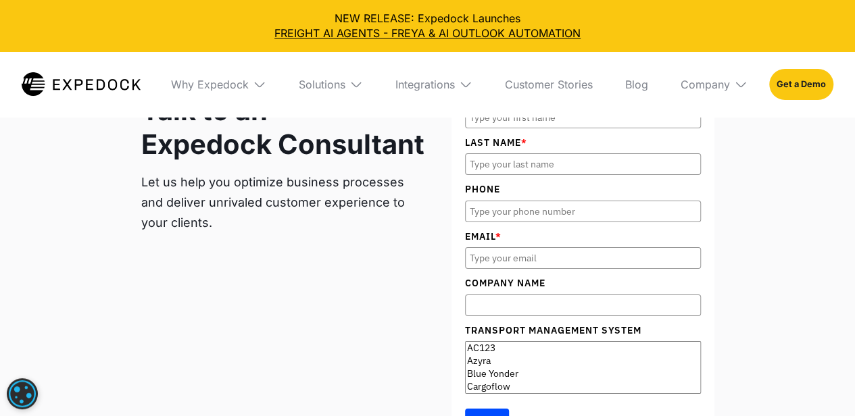 This screenshot has height=416, width=855. What do you see at coordinates (742, 343) in the screenshot?
I see `div: Chat Widget` at bounding box center [742, 343].